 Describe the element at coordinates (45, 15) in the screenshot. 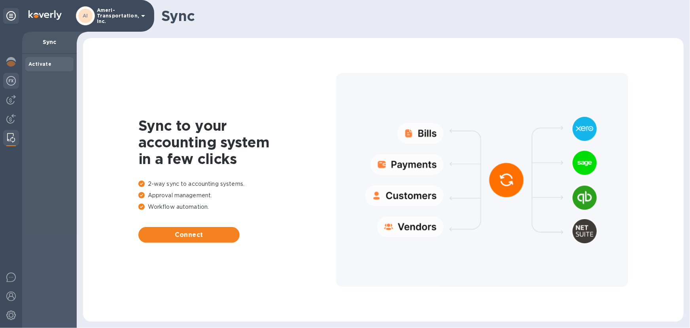

I see `img: Logo` at that location.